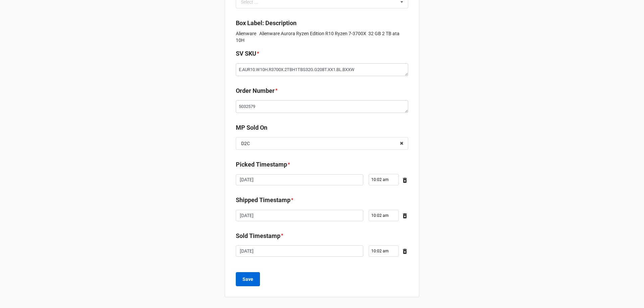 The image size is (644, 308). Describe the element at coordinates (246, 54) in the screenshot. I see `label: SV SKU` at that location.